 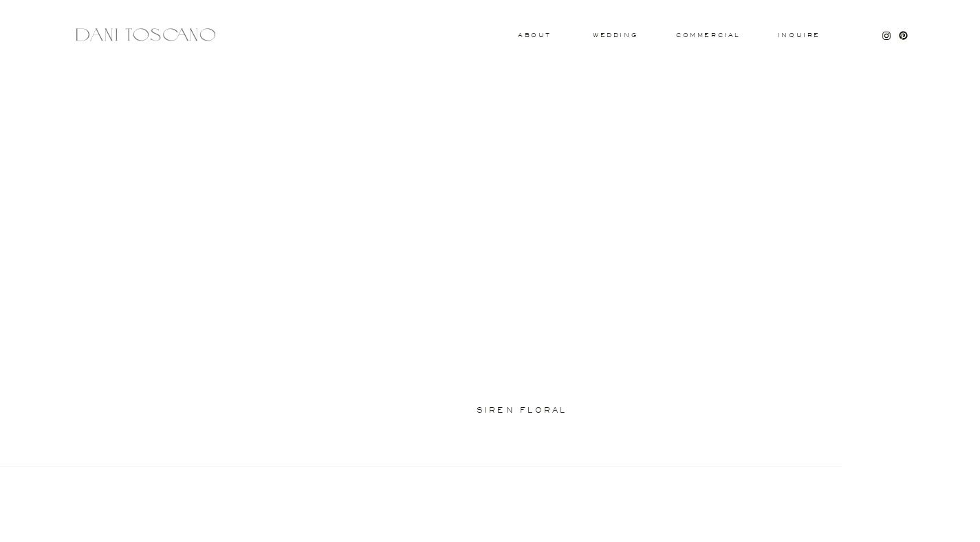 What do you see at coordinates (615, 34) in the screenshot?
I see `a: wedding` at bounding box center [615, 34].